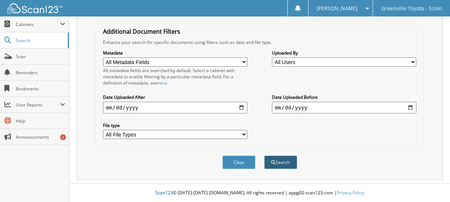  Describe the element at coordinates (40, 137) in the screenshot. I see `span: Announcements` at that location.